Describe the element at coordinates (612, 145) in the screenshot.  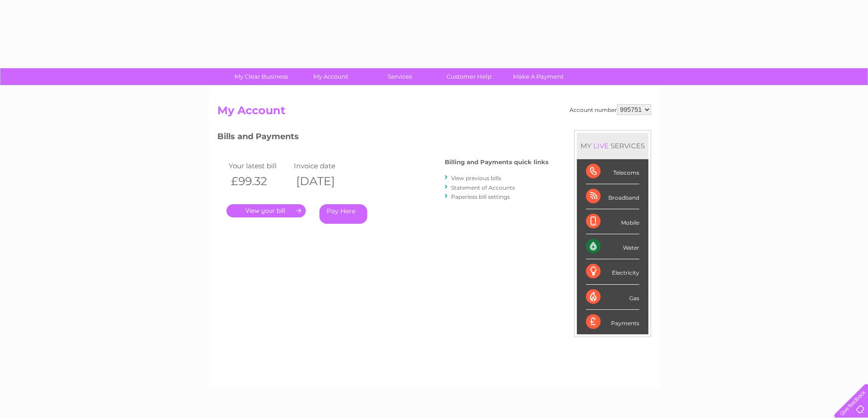
I see `div: MY SERVICES` at that location.